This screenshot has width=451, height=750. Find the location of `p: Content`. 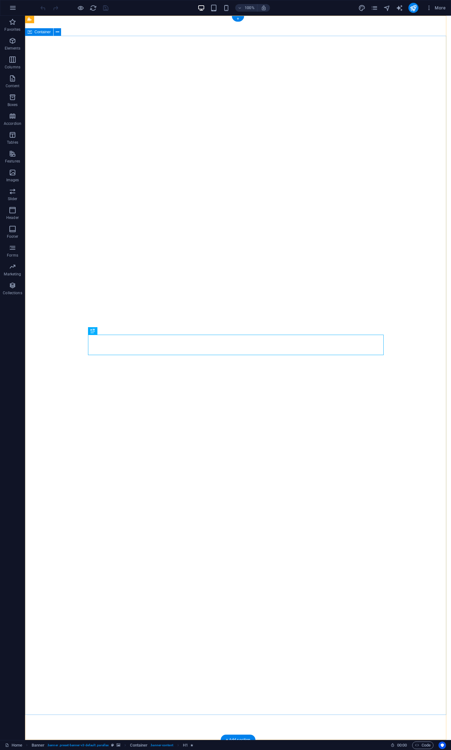

p: Content is located at coordinates (13, 86).